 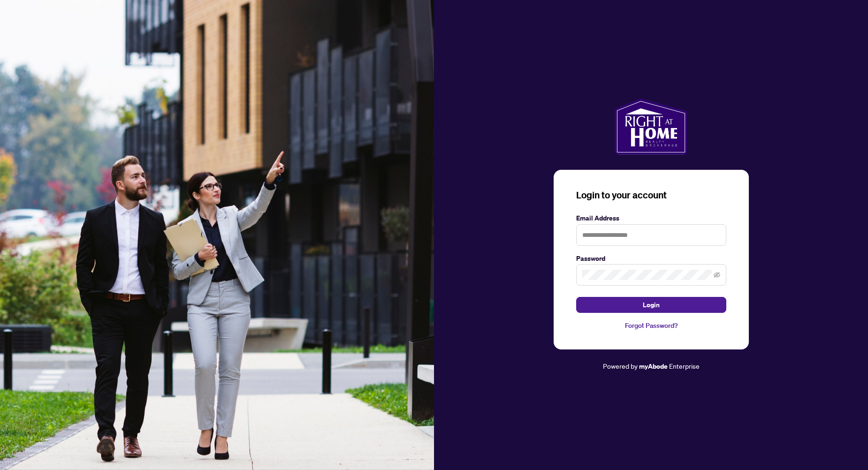 What do you see at coordinates (651, 218) in the screenshot?
I see `label: Email Address` at bounding box center [651, 218].